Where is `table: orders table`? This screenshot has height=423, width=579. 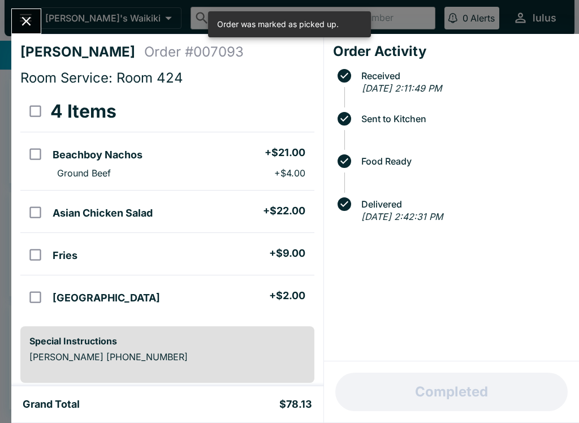
table: orders table is located at coordinates (167, 204).